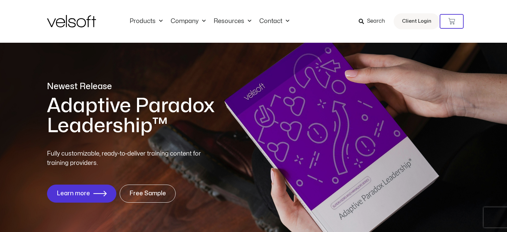 This screenshot has height=232, width=507. Describe the element at coordinates (148, 193) in the screenshot. I see `a: Free Sample` at that location.